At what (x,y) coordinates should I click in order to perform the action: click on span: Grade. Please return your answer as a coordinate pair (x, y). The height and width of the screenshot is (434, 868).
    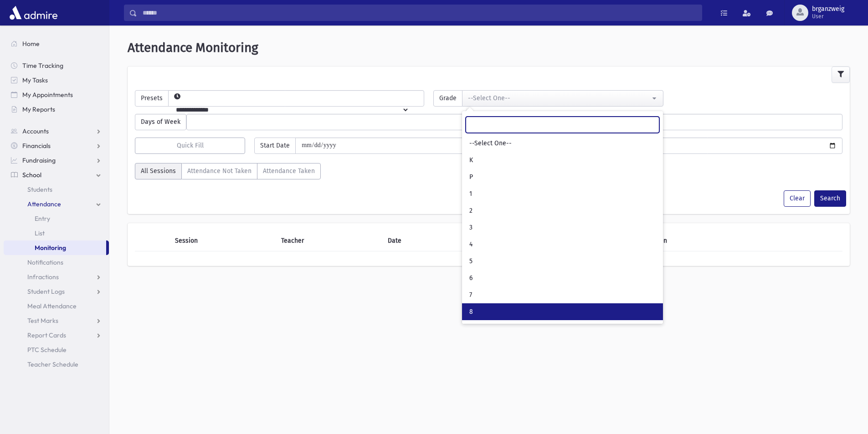
    Looking at the image, I should click on (448, 99).